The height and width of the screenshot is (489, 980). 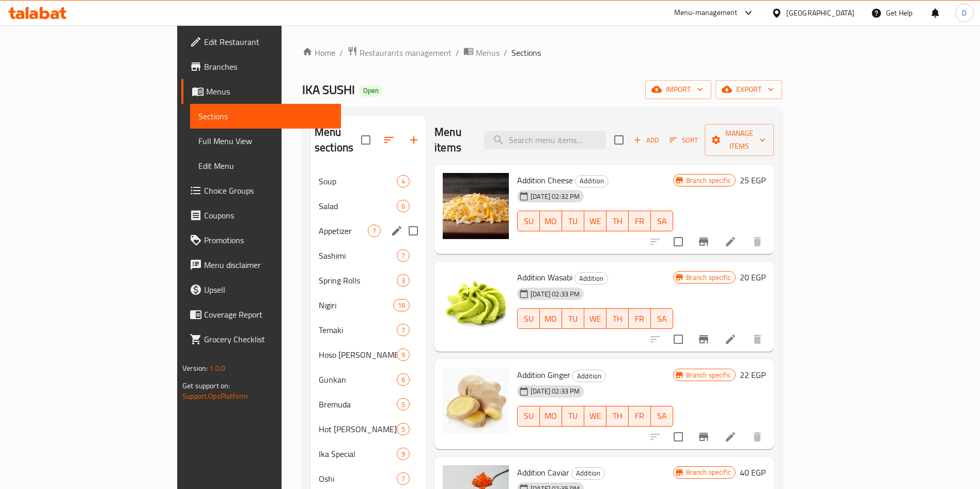 What do you see at coordinates (617, 221) in the screenshot?
I see `button: TH` at bounding box center [617, 221].